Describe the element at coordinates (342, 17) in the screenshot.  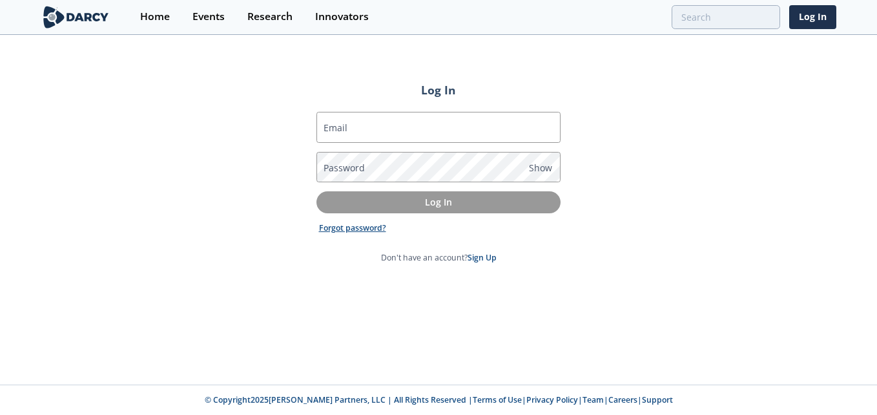
I see `div: Innovators` at that location.